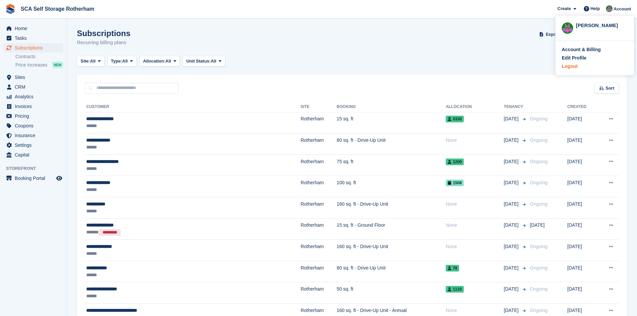  I want to click on button: Site: All, so click(91, 61).